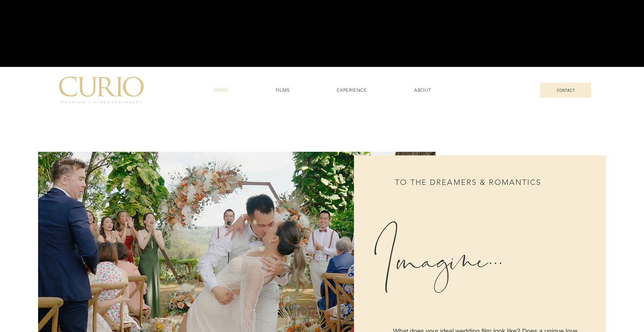 The width and height of the screenshot is (644, 332). What do you see at coordinates (283, 90) in the screenshot?
I see `span: FILMS` at bounding box center [283, 90].